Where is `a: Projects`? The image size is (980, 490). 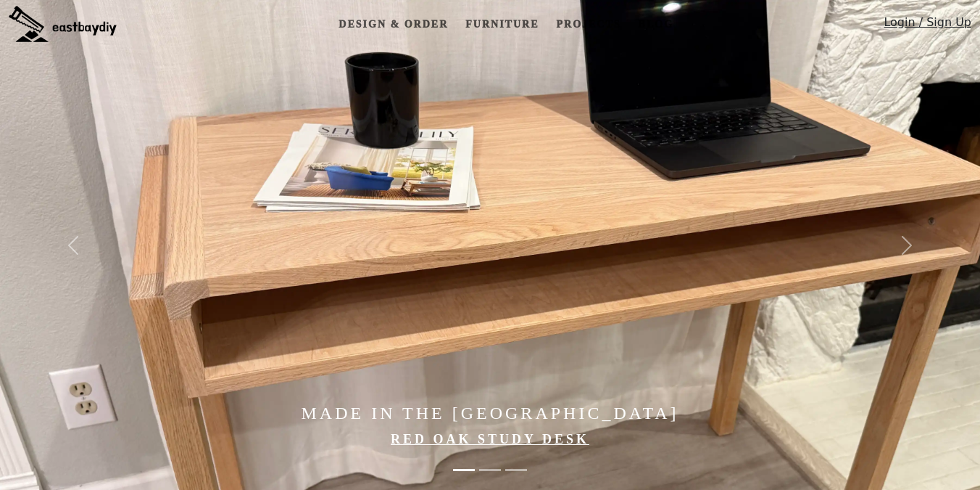 a: Projects is located at coordinates (588, 24).